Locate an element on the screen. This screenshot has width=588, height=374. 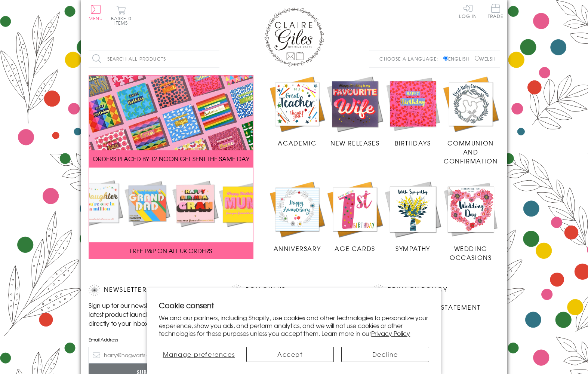
p: Sign up for our newsletter to receive the latest product launches, news and offers directly to yo... is located at coordinates (152, 314).